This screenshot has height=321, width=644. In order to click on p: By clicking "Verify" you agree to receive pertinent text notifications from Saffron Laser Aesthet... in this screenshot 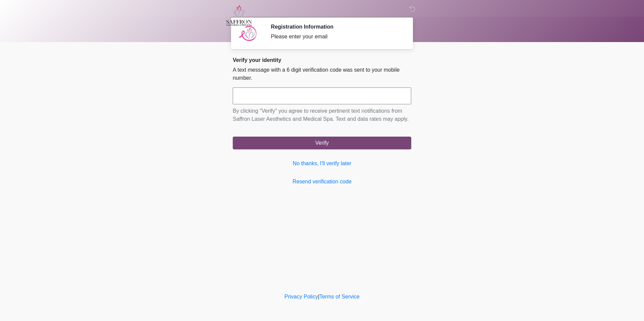, I will do `click(322, 115)`.